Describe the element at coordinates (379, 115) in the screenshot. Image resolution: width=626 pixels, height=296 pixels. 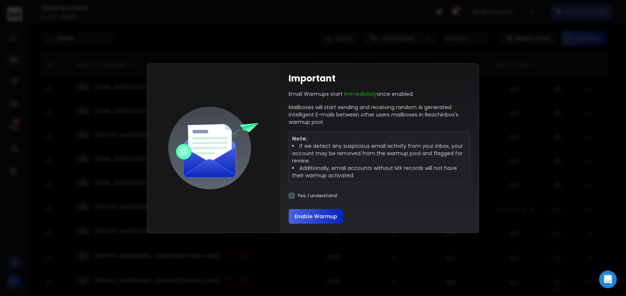
I see `p: Mailboxes will start sending and receiving random AI generated intelligent E-mails between other ...` at that location.